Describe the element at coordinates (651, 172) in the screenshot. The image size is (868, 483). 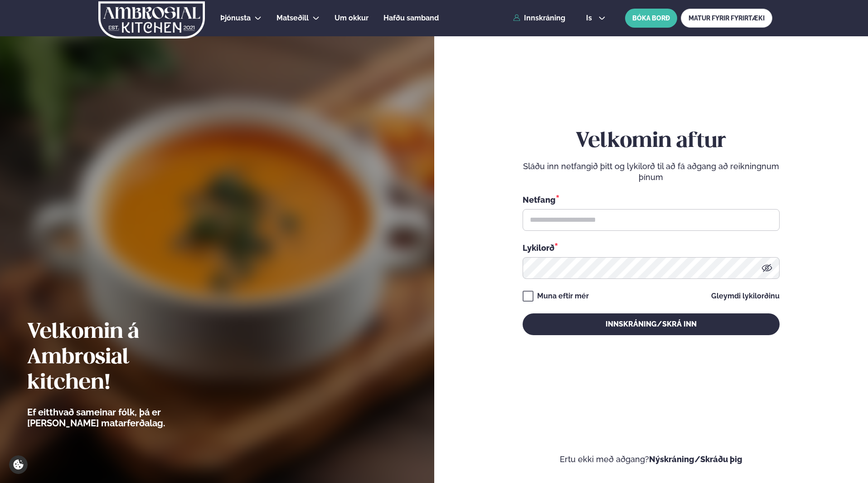
I see `p: Sláðu inn netfangið þitt og lykilorð til að fá aðgang að reikningnum þínum` at that location.